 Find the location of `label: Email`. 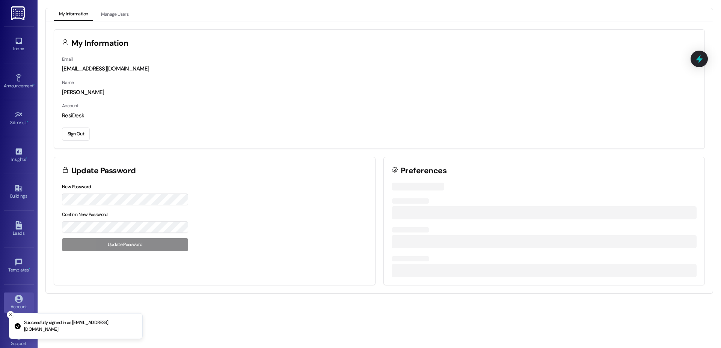

label: Email is located at coordinates (67, 59).